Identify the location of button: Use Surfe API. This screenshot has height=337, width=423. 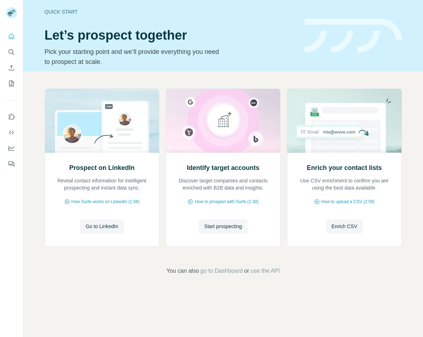
(11, 133).